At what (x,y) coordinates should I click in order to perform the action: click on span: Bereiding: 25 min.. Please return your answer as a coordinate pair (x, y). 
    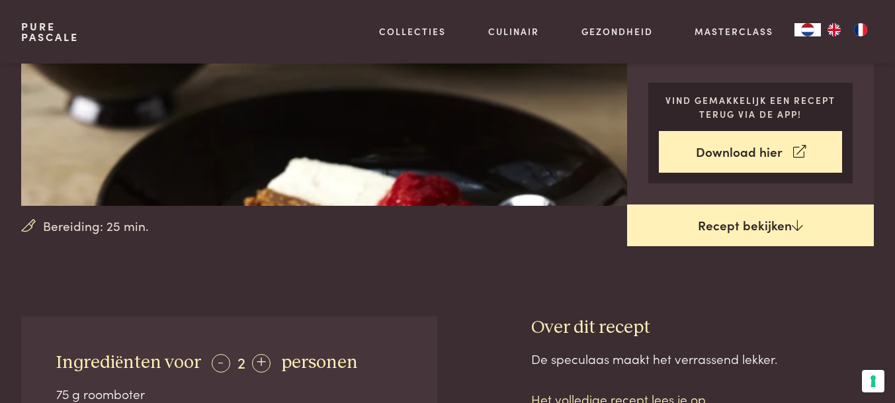
    Looking at the image, I should click on (96, 226).